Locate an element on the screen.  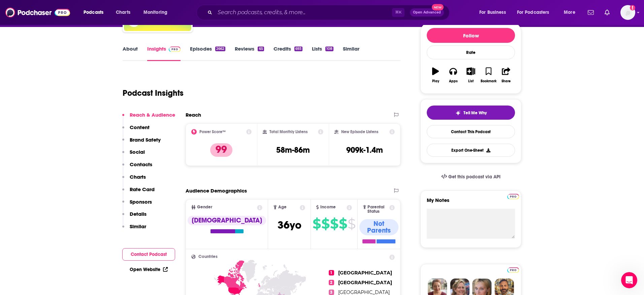
p: Reach & Audience is located at coordinates (152, 115).